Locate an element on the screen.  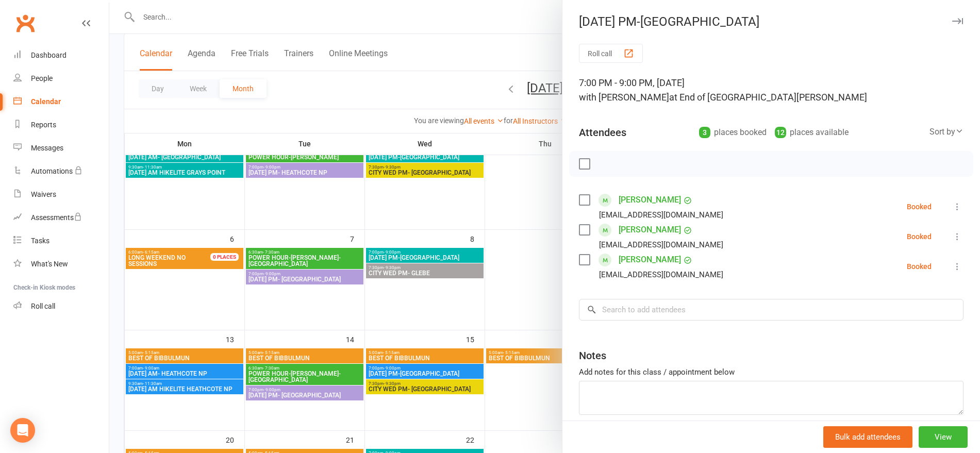
a: Messages is located at coordinates (61, 148).